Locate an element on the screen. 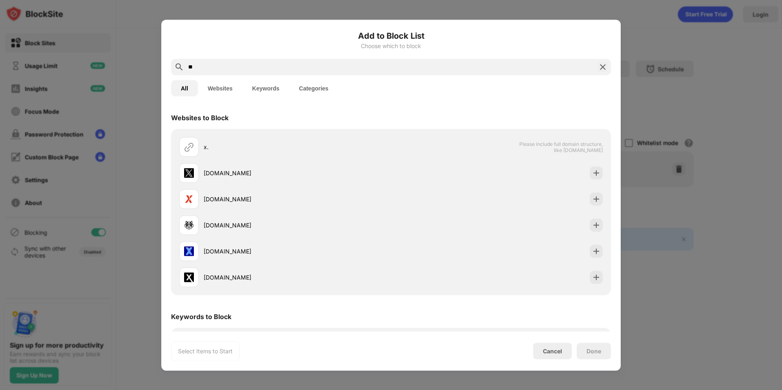 The height and width of the screenshot is (390, 782). div: Keywords to Block is located at coordinates (201, 316).